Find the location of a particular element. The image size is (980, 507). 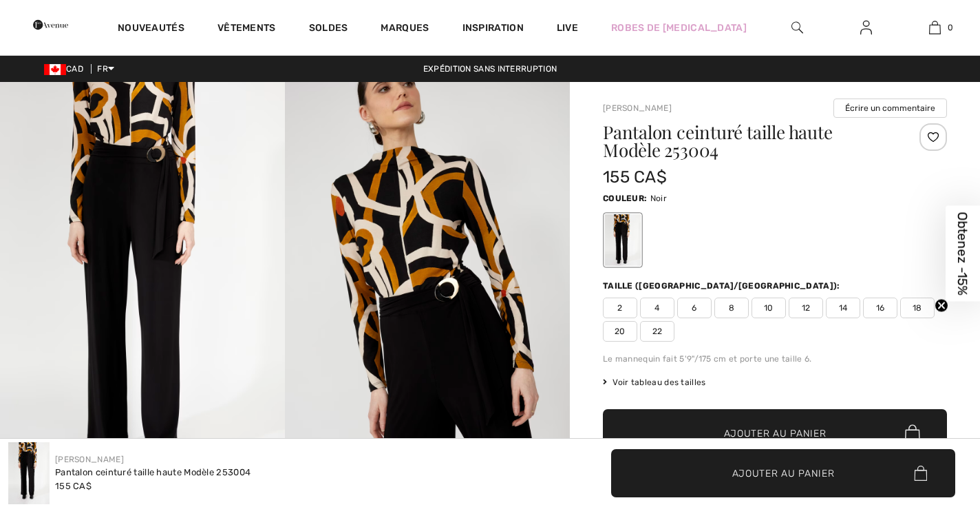

img: recherche is located at coordinates (797, 28).